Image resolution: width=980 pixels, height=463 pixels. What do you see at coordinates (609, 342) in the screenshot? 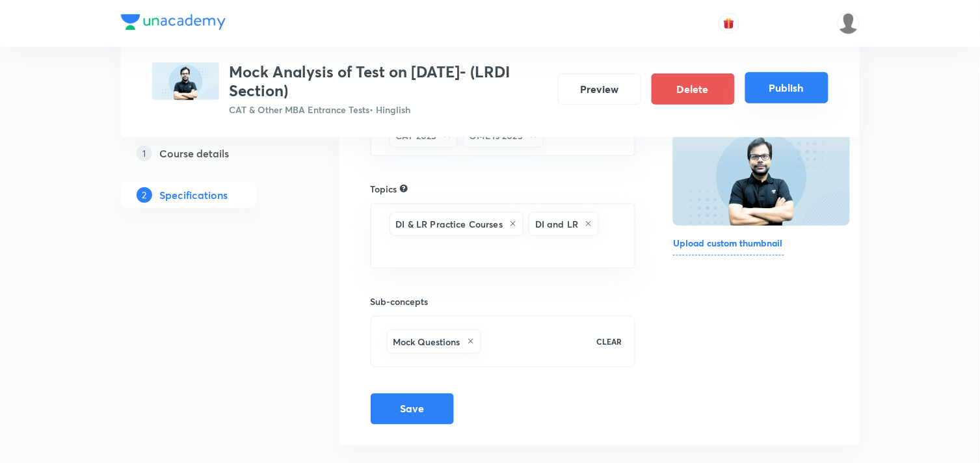
I see `p: CLEAR` at bounding box center [609, 342].